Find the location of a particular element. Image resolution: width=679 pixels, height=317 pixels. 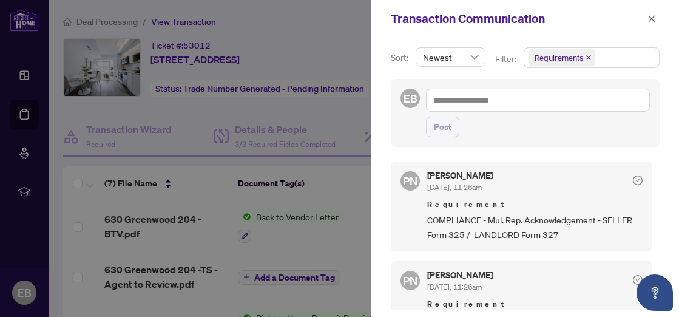

span: Newest is located at coordinates (450, 57).